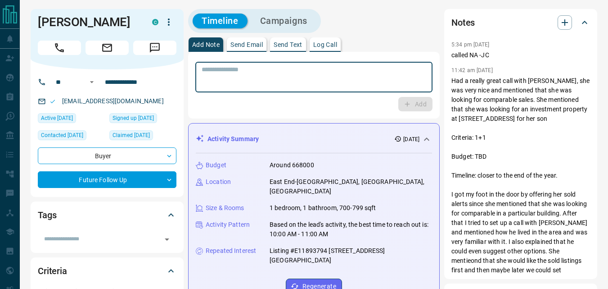 This screenshot has width=608, height=289. I want to click on p: 1 bedroom, 1 bathroom, 700-799 sqft, so click(323, 208).